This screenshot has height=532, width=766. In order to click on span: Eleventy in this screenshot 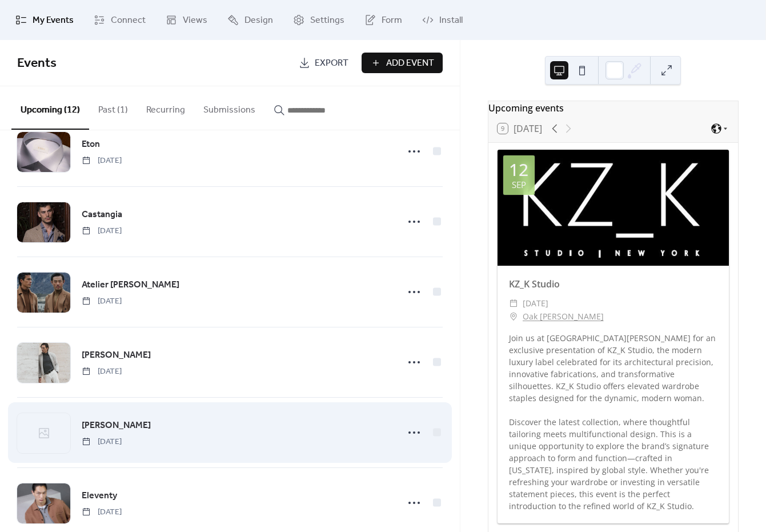, I will do `click(99, 496)`.